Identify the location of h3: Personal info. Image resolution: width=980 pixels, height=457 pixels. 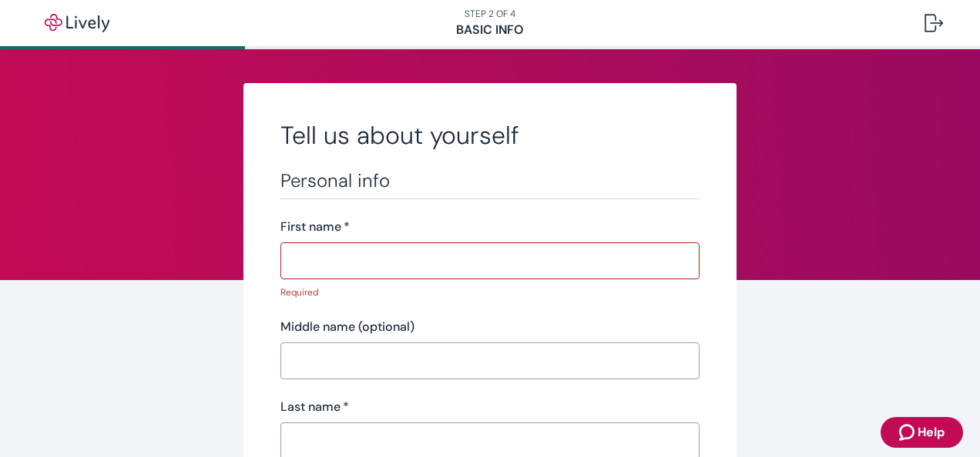
(490, 181).